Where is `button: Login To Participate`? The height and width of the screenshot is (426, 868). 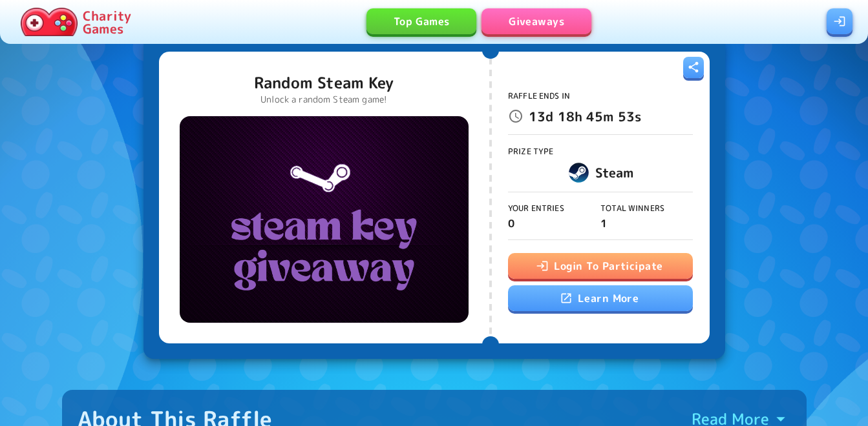 button: Login To Participate is located at coordinates (601, 266).